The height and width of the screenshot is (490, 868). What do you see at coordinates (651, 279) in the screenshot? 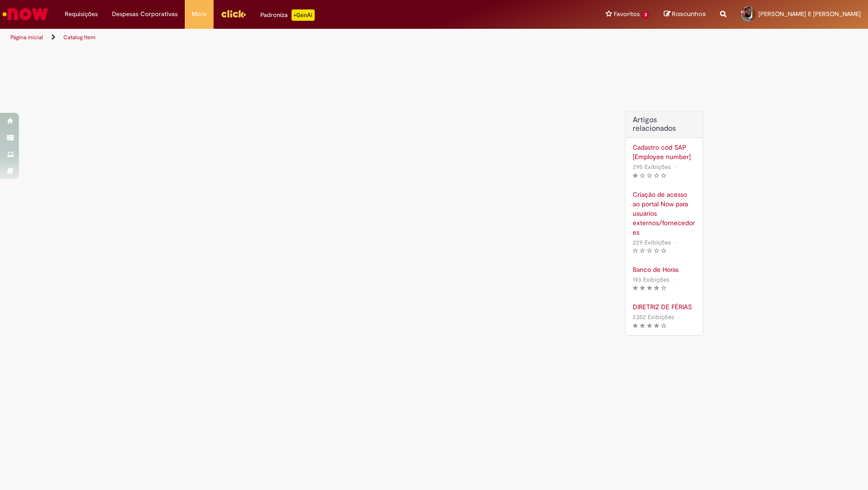
I see `span: 193 Exibições` at bounding box center [651, 279].